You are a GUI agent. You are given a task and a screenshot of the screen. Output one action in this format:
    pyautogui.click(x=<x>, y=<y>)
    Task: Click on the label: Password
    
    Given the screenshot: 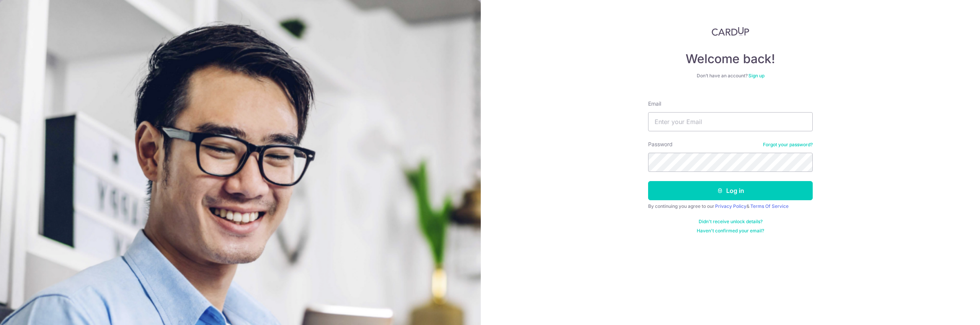 What is the action you would take?
    pyautogui.click(x=660, y=145)
    